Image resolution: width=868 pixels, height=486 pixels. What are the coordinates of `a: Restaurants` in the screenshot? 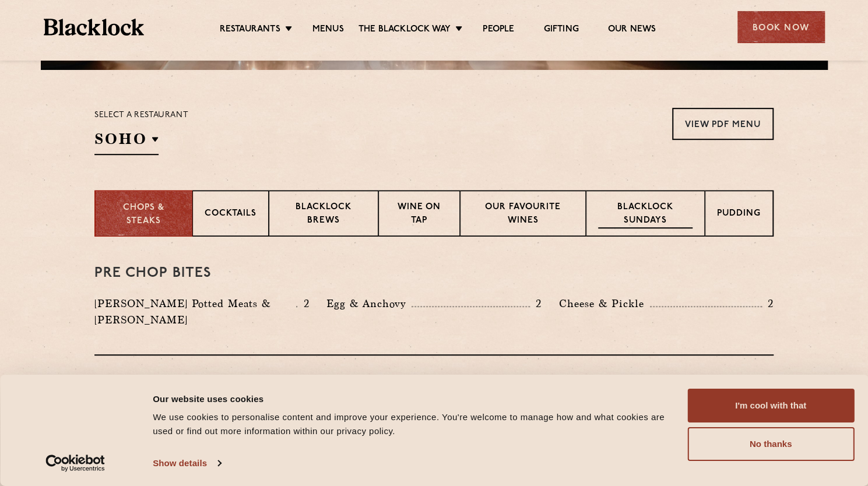 It's located at (250, 30).